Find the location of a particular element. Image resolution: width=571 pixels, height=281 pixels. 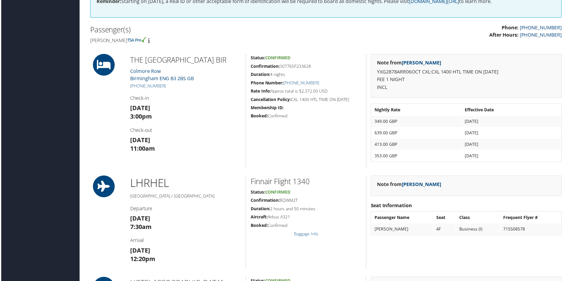

h4: Check-out is located at coordinates (185, 131).